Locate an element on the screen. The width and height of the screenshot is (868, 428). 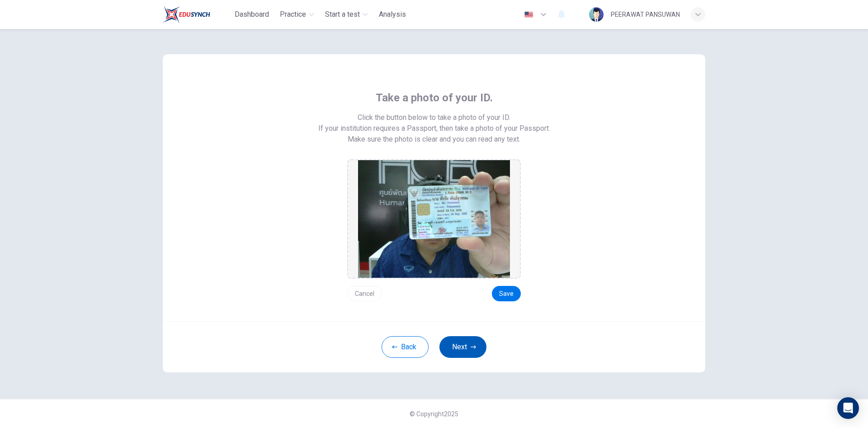
span: Analysis is located at coordinates (392, 14).